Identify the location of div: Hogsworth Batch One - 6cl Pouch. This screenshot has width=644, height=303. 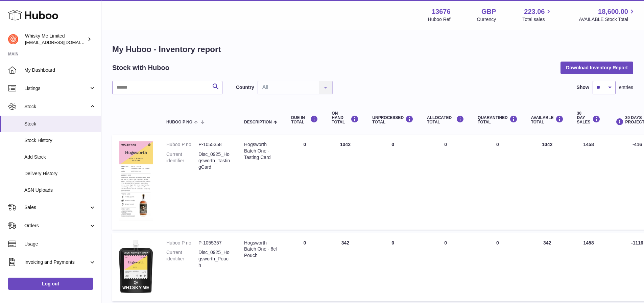
(261, 249).